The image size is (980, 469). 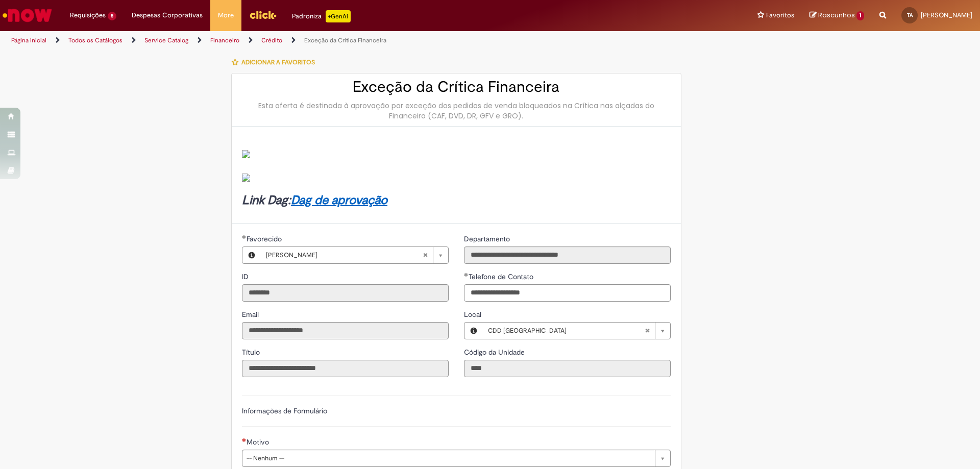 What do you see at coordinates (246, 277) in the screenshot?
I see `span: Somente leitura - ID` at bounding box center [246, 277].